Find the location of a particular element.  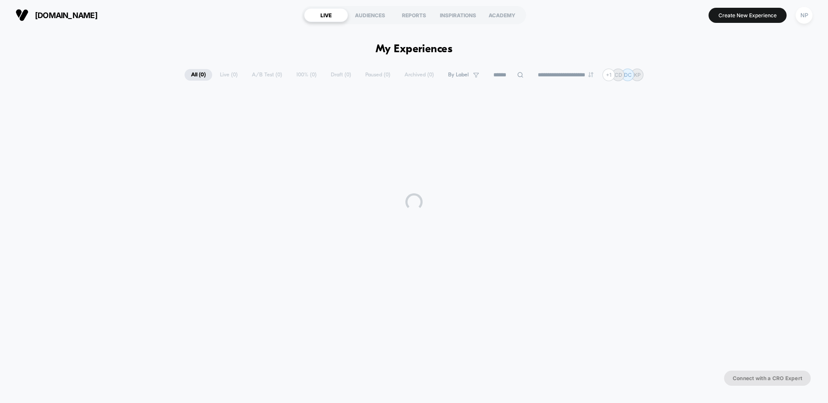

div: REPORTS is located at coordinates (414, 15).